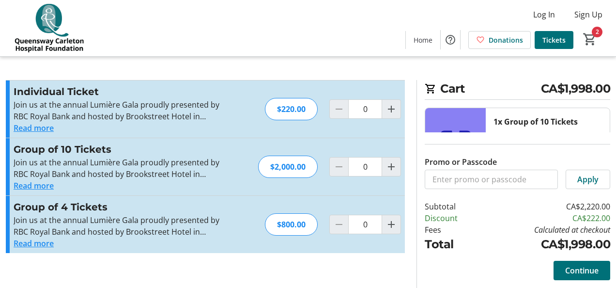  I want to click on span: CA$1,998.00, so click(576, 89).